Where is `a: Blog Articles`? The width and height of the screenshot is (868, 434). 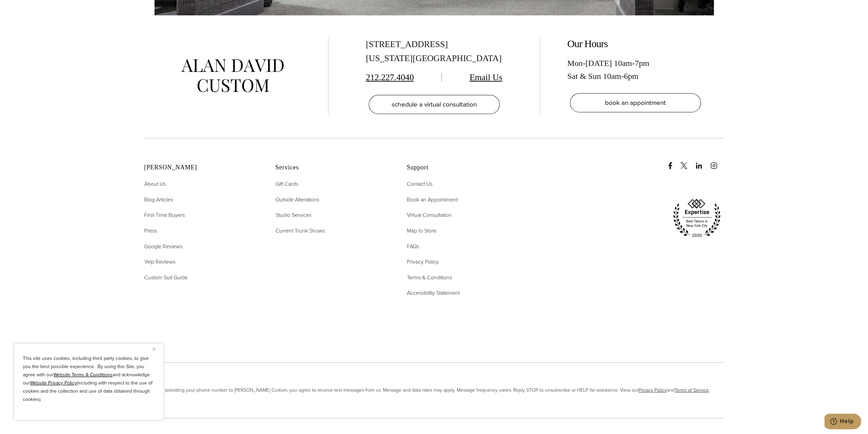 a: Blog Articles is located at coordinates (159, 199).